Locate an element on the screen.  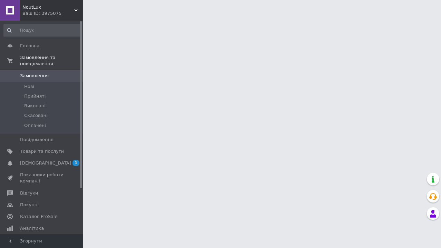
span: Покупці is located at coordinates (29, 205).